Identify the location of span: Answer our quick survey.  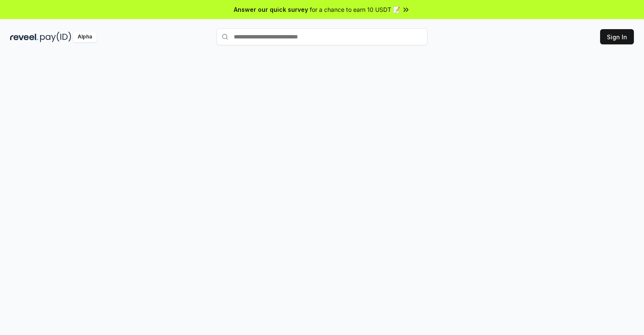
(271, 9).